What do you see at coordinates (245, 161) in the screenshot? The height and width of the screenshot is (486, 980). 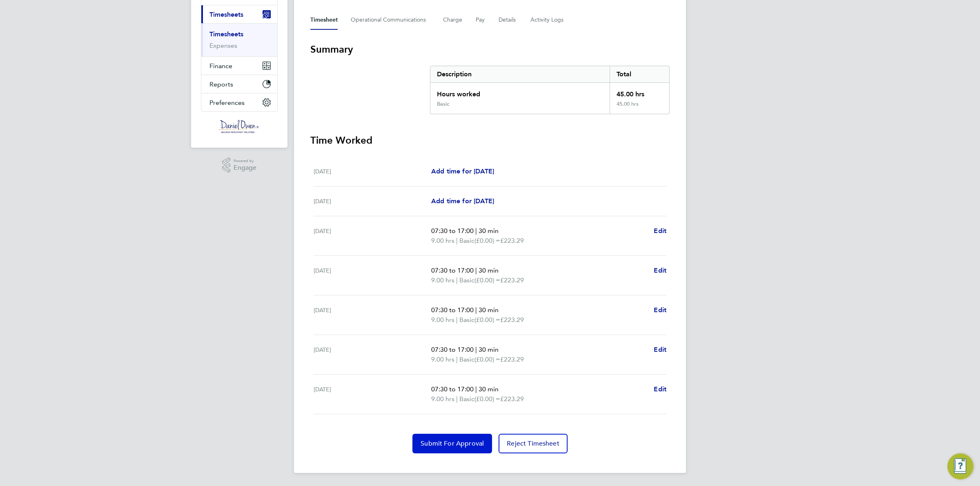 I see `span: Powered by` at bounding box center [245, 161].